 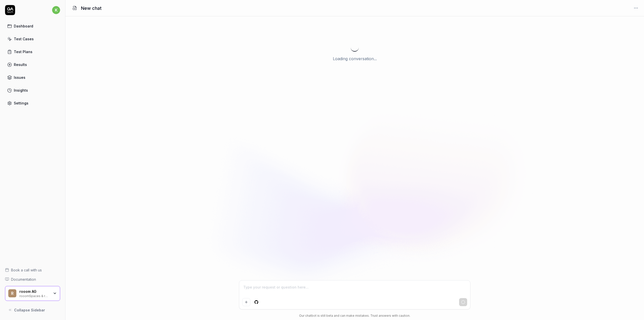 What do you see at coordinates (23, 279) in the screenshot?
I see `span: Documentation` at bounding box center [23, 279].